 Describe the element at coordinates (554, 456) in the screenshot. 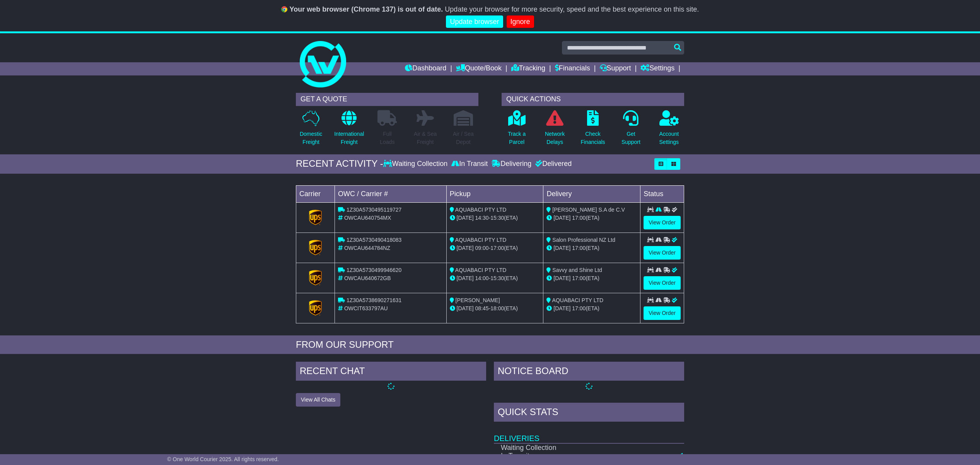

I see `td: In Transit` at that location.